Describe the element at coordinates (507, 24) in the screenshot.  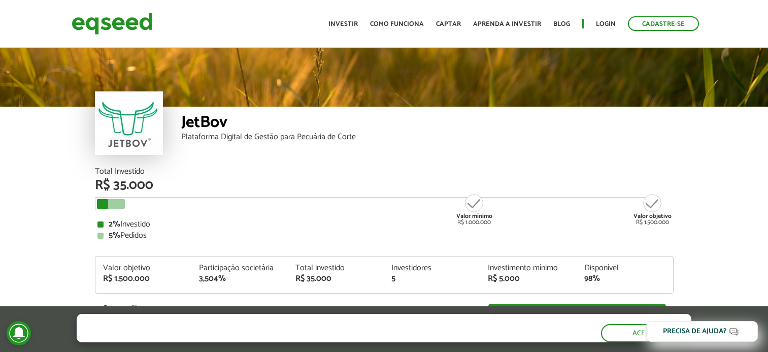
I see `a: Aprenda a investir` at that location.